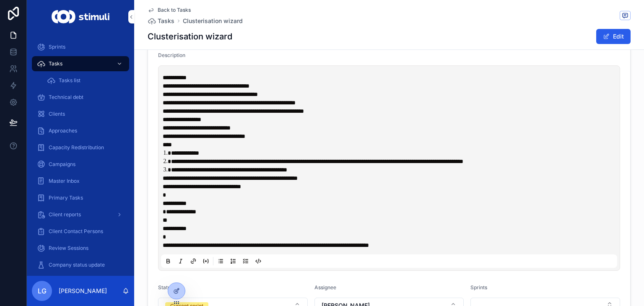  Describe the element at coordinates (165, 287) in the screenshot. I see `span: Status` at that location.